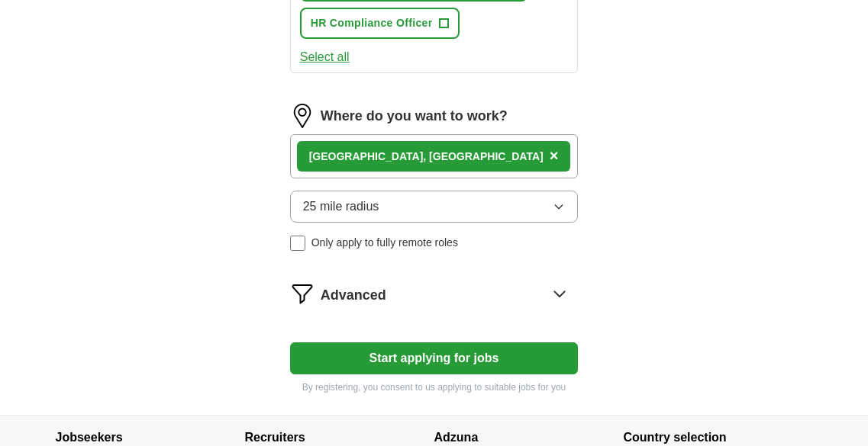 Image resolution: width=868 pixels, height=446 pixels. I want to click on span: Only apply to fully remote roles, so click(385, 242).